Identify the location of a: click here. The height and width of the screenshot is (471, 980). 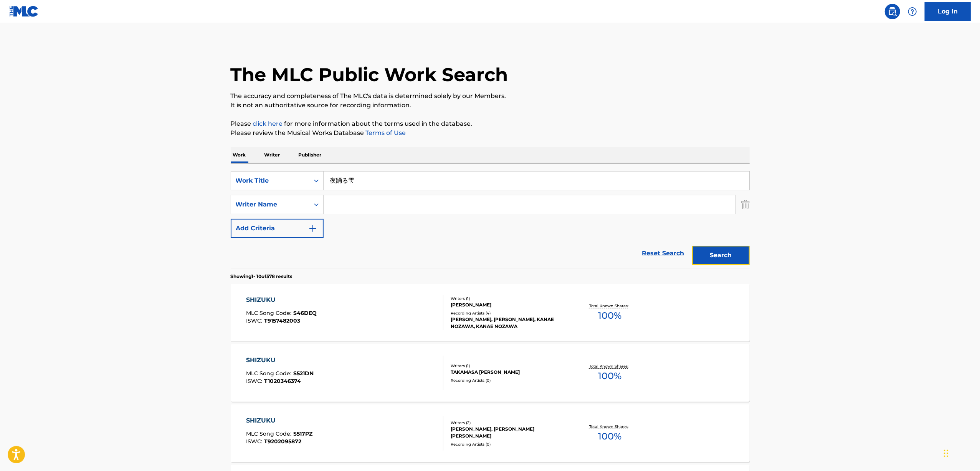
(268, 124).